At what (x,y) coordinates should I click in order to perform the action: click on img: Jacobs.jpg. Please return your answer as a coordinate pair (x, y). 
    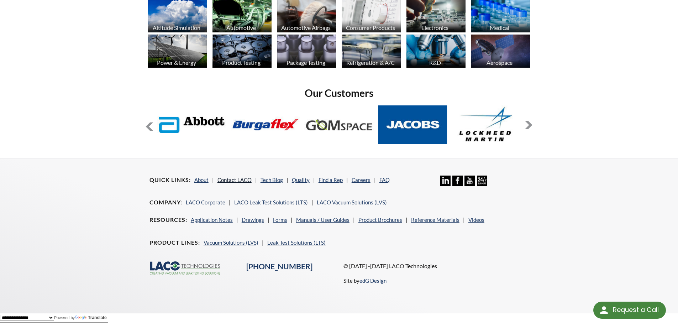
    Looking at the image, I should click on (413, 125).